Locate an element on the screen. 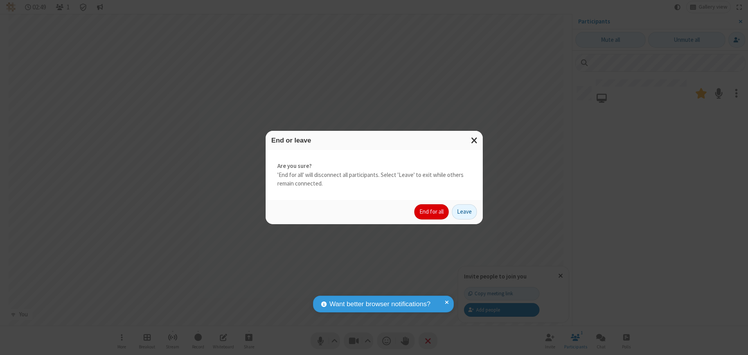 The image size is (748, 355). strong: Are you sure? is located at coordinates (374, 166).